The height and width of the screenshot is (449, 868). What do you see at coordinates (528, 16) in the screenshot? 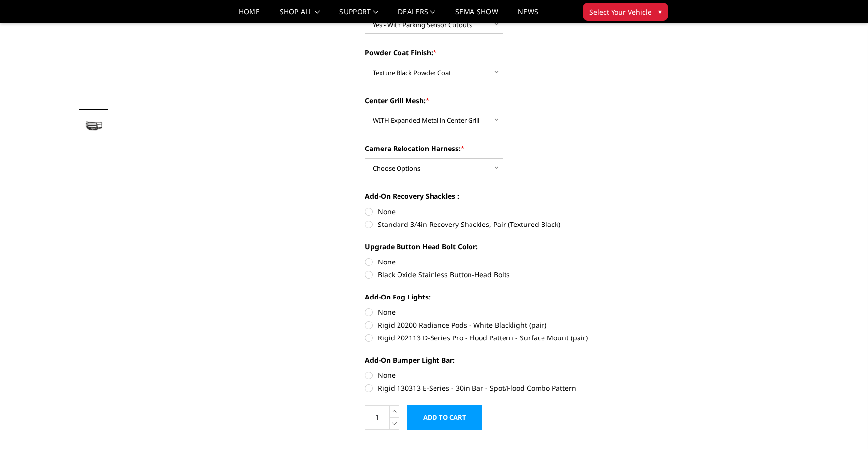
I see `a: News` at bounding box center [528, 16].